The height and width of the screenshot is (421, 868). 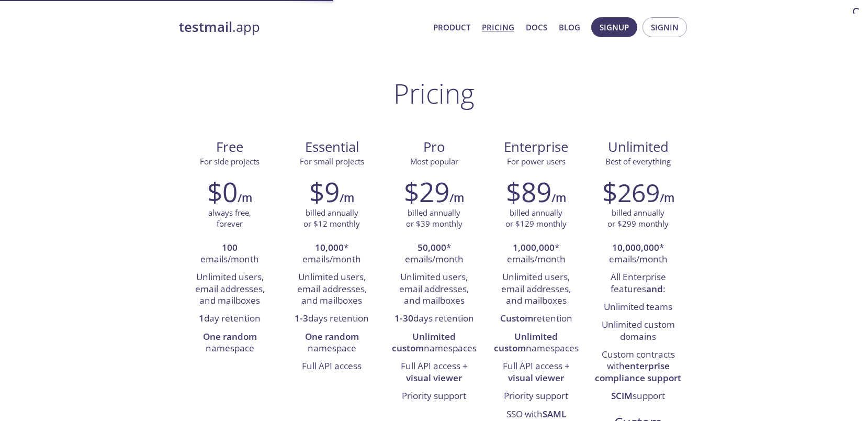 I want to click on li: Custom contracts with, so click(x=638, y=366).